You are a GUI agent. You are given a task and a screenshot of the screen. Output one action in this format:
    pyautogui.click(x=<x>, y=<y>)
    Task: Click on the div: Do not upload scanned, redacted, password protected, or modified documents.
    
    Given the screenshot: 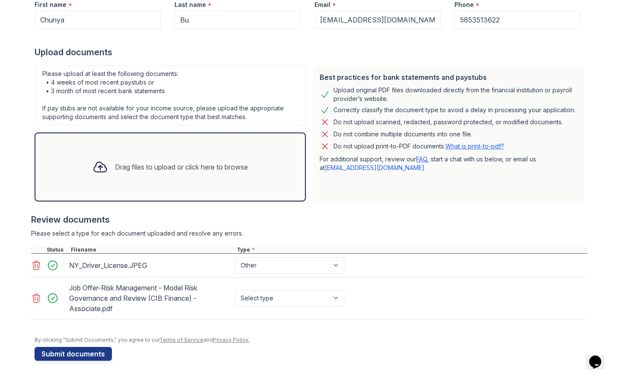 What is the action you would take?
    pyautogui.click(x=448, y=122)
    